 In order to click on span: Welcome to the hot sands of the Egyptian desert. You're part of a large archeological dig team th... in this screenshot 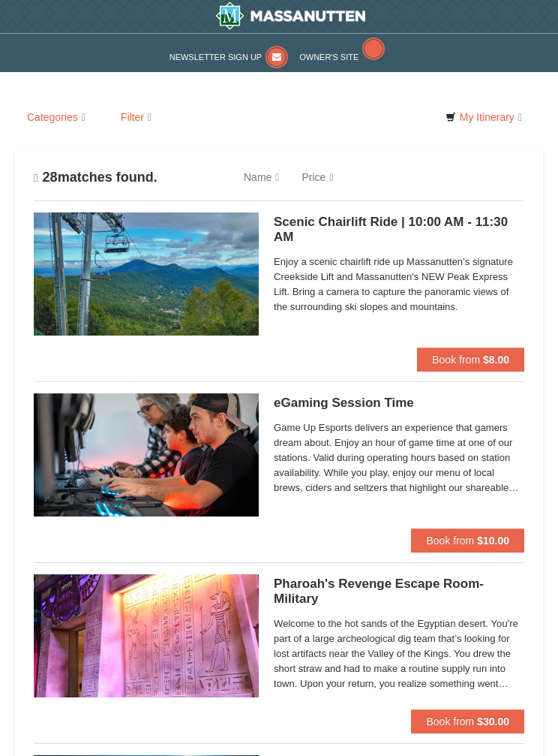, I will do `click(399, 653)`.